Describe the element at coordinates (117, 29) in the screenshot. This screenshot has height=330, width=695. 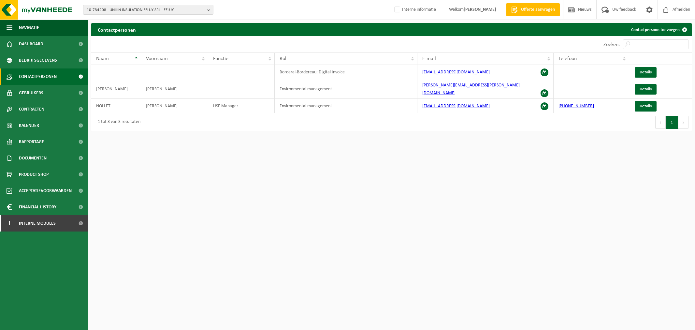
I see `h2: Contactpersonen` at that location.